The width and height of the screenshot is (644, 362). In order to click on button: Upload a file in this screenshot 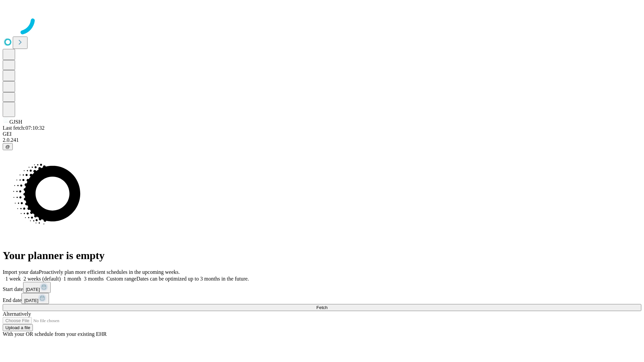, I will do `click(18, 328)`.